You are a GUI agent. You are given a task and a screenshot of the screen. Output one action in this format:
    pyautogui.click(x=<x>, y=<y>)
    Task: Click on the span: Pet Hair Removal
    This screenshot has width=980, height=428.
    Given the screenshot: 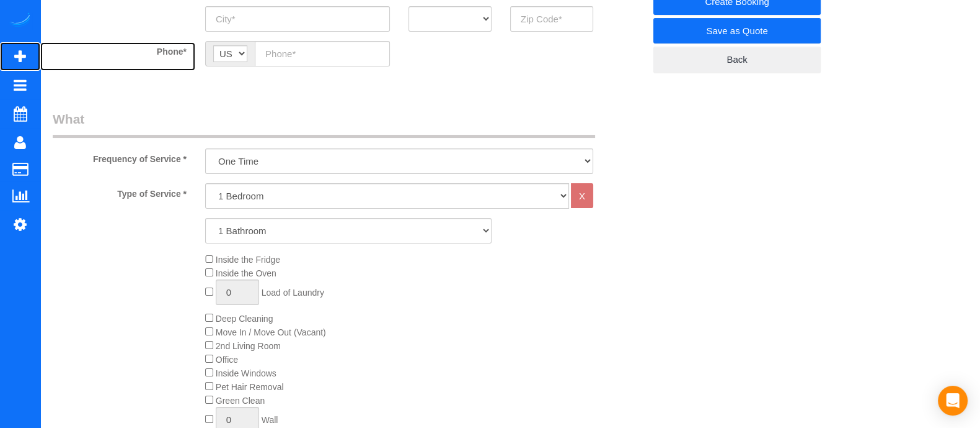 What is the action you would take?
    pyautogui.click(x=250, y=386)
    